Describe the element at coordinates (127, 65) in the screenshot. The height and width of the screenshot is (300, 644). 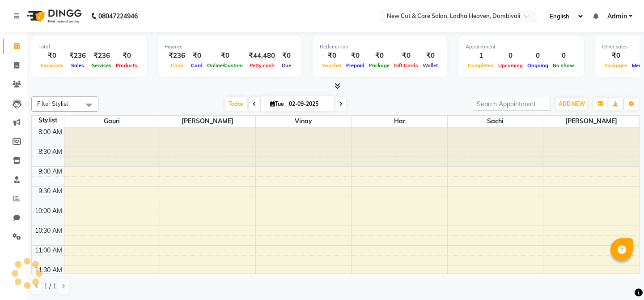
I see `span: Products` at that location.